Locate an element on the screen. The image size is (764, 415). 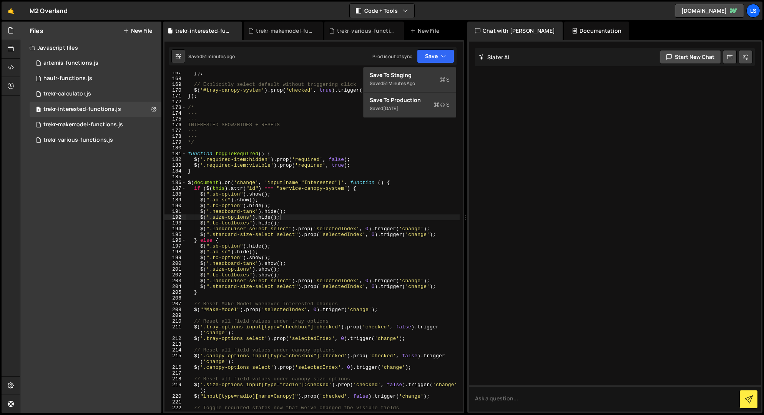
div: Javascript files is located at coordinates (91, 48).